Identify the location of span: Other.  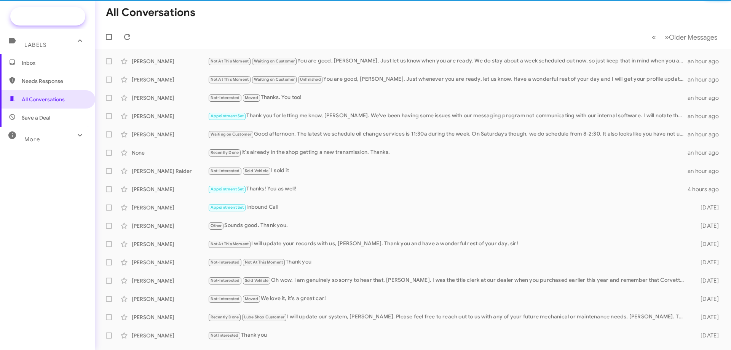
(216, 226).